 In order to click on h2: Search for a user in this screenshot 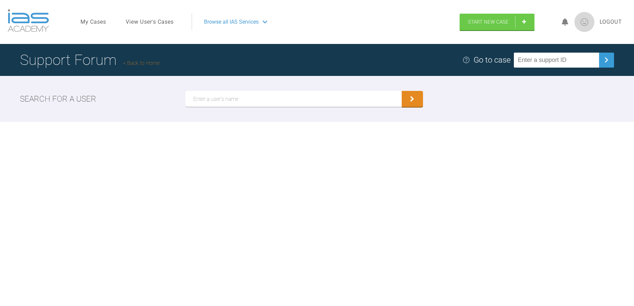, I will do `click(58, 99)`.